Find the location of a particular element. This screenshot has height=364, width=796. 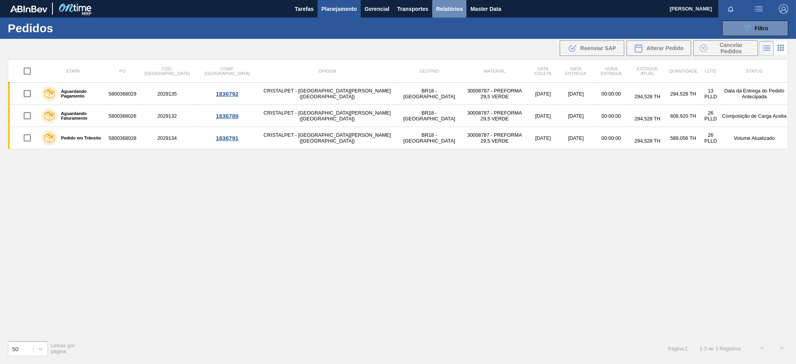

span: Hora Entrega is located at coordinates (611, 71).